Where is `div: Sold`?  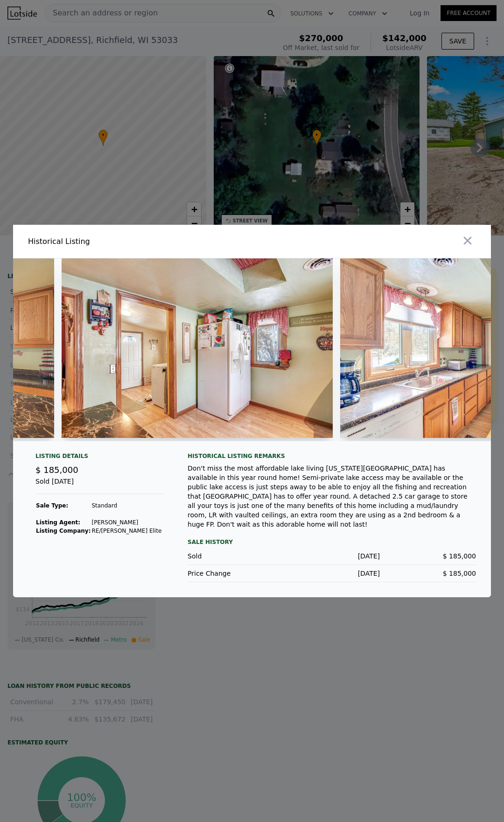
div: Sold is located at coordinates (236, 556).